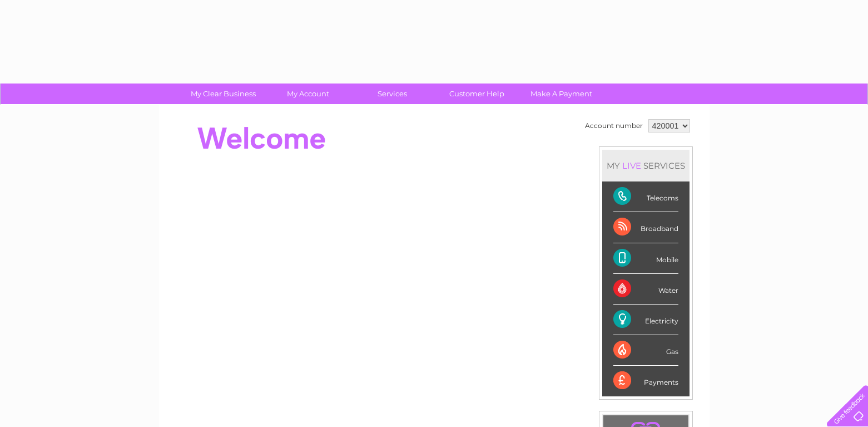 This screenshot has height=427, width=868. I want to click on div: LIVE, so click(631, 165).